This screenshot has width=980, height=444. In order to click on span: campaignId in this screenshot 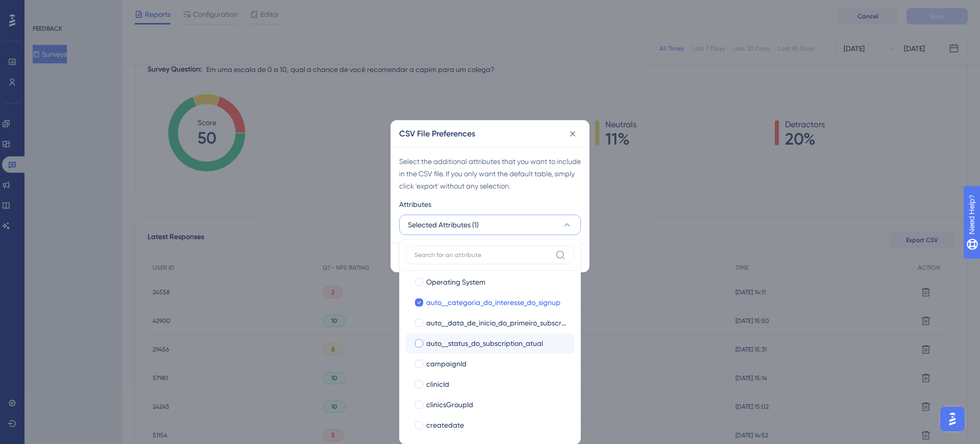, I will do `click(446, 364)`.